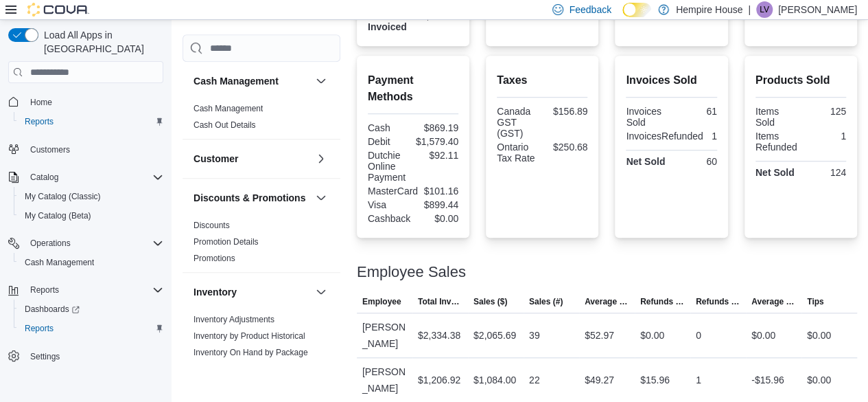 This screenshot has width=868, height=402. Describe the element at coordinates (546, 301) in the screenshot. I see `span: Sales (#)` at that location.